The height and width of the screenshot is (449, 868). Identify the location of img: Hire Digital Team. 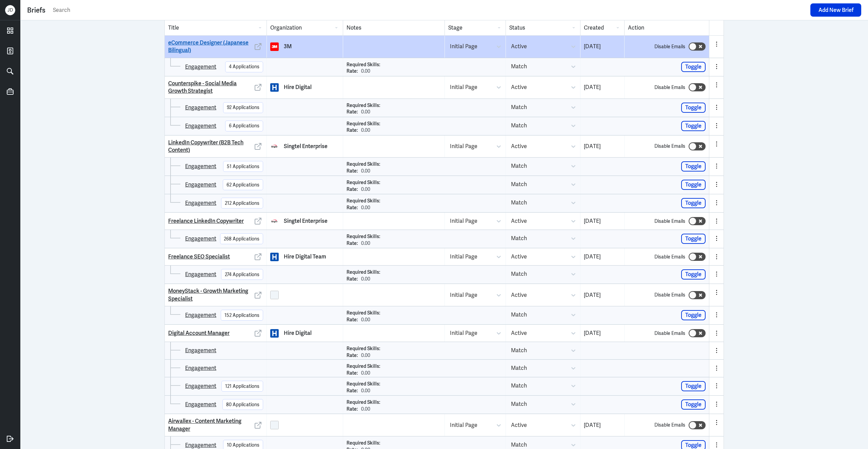
(274, 257).